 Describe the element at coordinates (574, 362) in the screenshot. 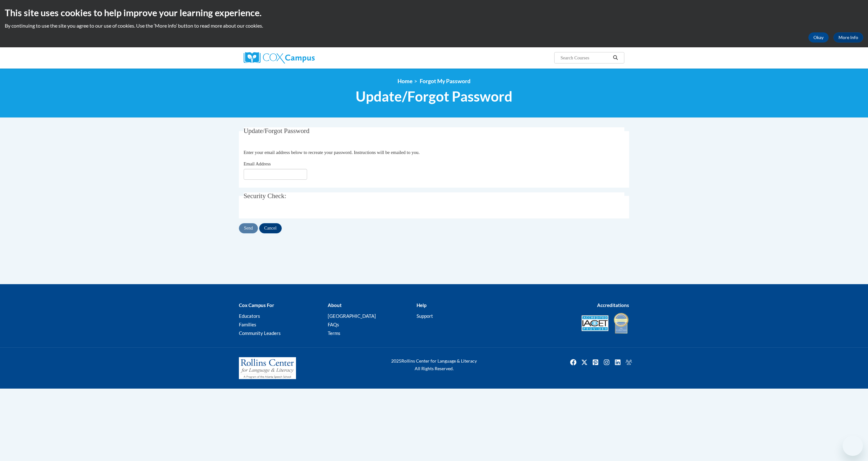

I see `a: Facebook` at that location.